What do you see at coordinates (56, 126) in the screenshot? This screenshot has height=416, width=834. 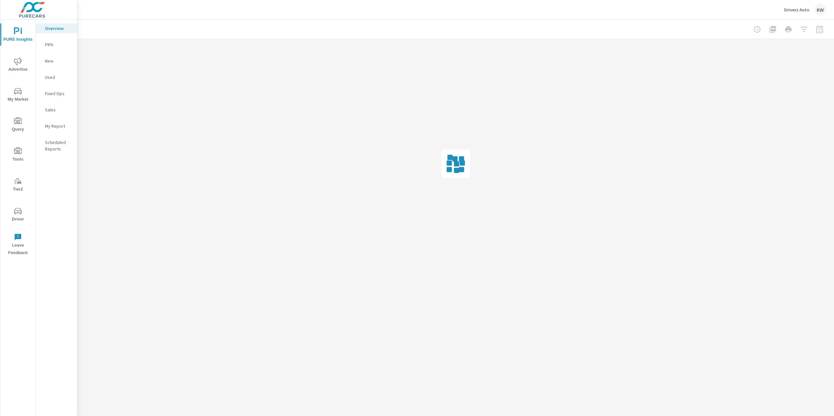 I see `div: My Report` at bounding box center [56, 126].